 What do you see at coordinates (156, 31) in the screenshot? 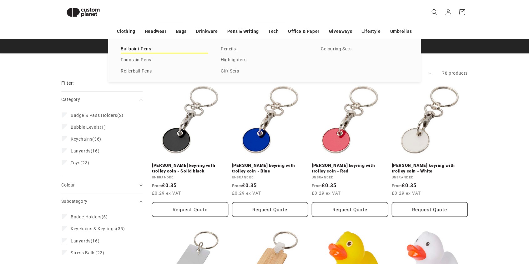
I see `a: Headwear` at bounding box center [156, 31].